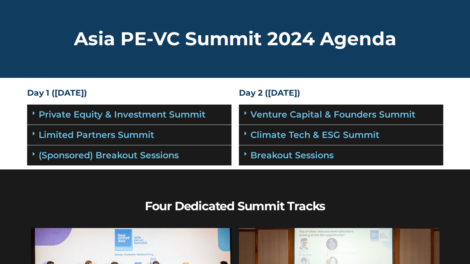  I want to click on a: Limited Partners Summit, so click(96, 135).